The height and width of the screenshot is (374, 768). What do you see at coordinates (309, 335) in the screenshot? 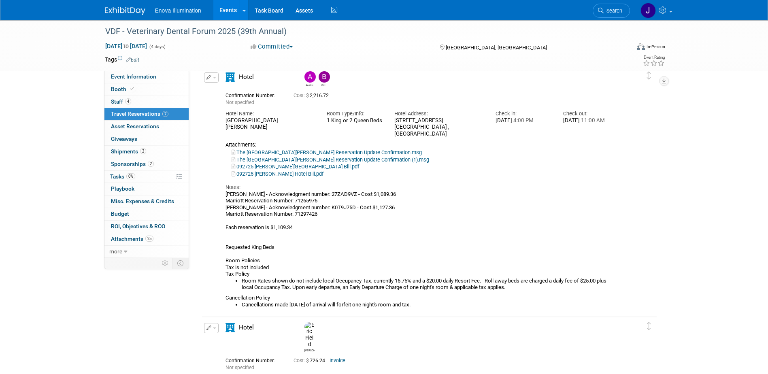
I see `img: Eric Field` at bounding box center [309, 335].